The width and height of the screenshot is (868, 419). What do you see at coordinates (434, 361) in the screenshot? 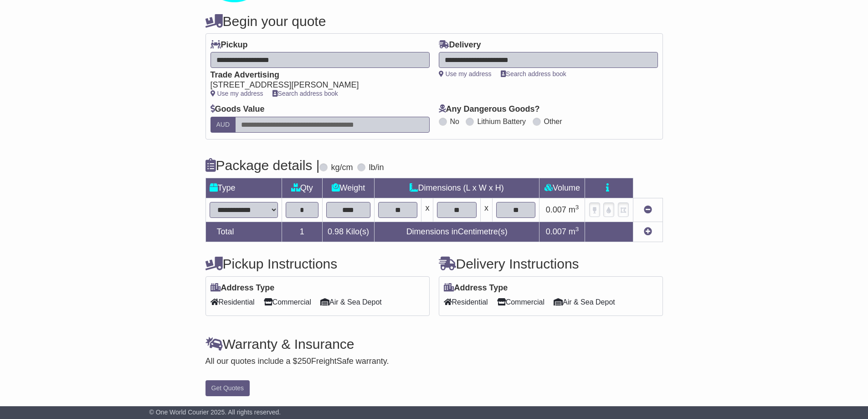
I see `div: All our quotes include a $ FreightSafe warranty.` at bounding box center [434, 361].